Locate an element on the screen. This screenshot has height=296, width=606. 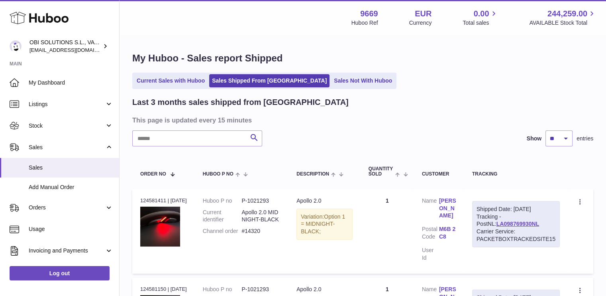
div: Carrier Service: PACKETBOXTRACKEDSITE15 is located at coordinates (516, 235).